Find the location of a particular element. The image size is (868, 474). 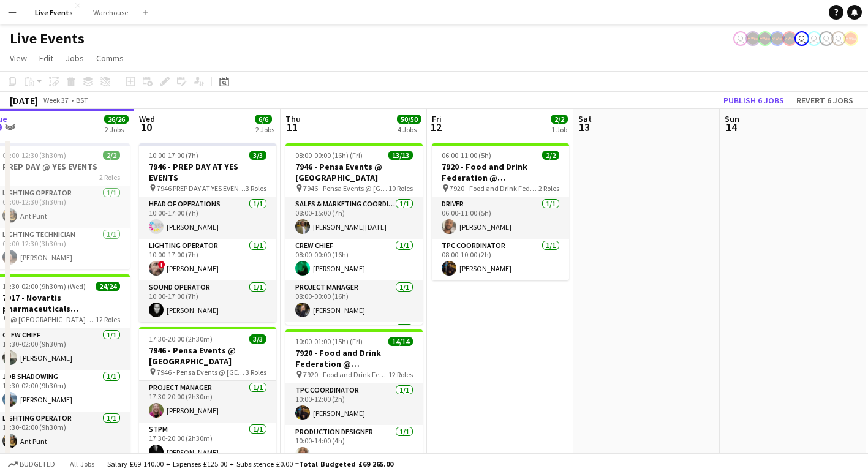

button: Live Events is located at coordinates (54, 12).